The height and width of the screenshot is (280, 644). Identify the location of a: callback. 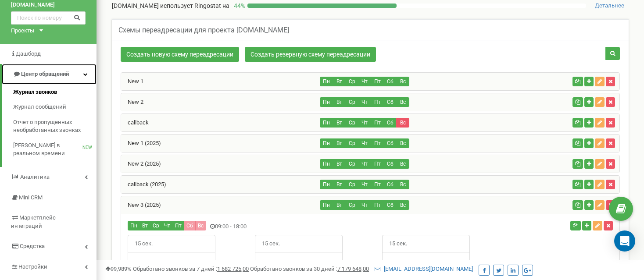
(135, 123).